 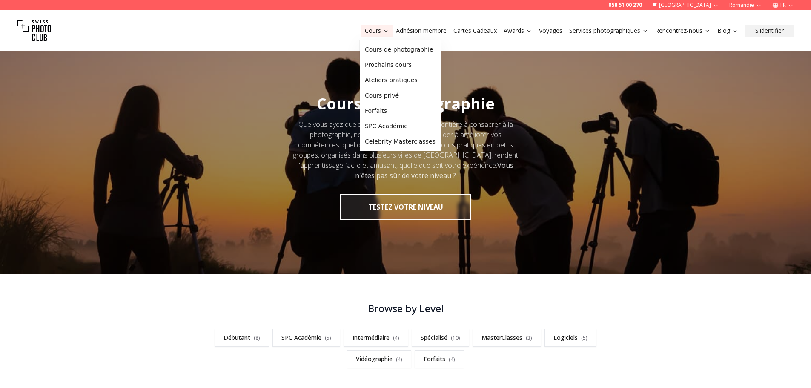 I want to click on button: Cartes Cadeaux, so click(x=475, y=31).